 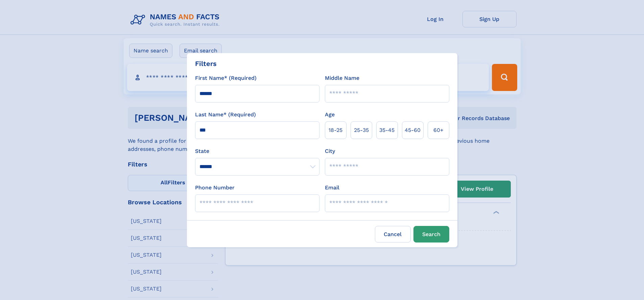 What do you see at coordinates (206, 63) in the screenshot?
I see `div: Filters` at bounding box center [206, 63].